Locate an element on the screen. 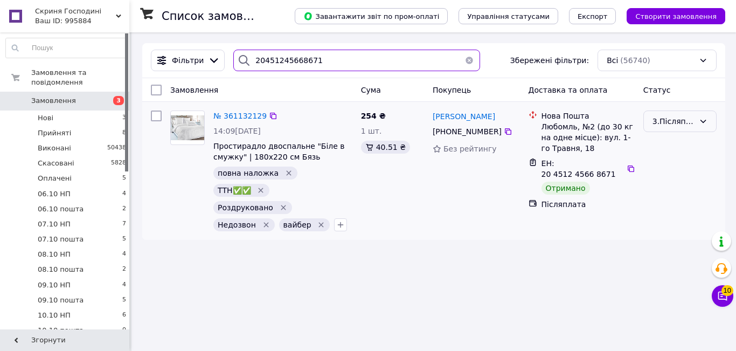 This screenshot has width=736, height=351. span: Покупець is located at coordinates (451, 90).